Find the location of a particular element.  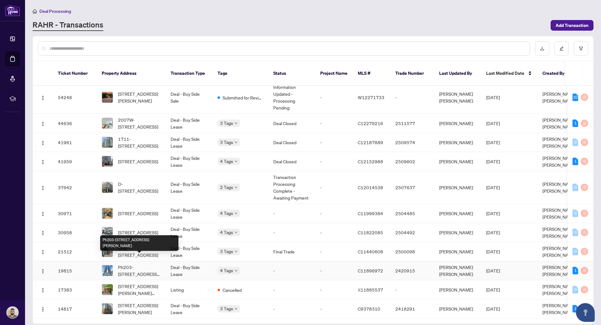

td: 19815 is located at coordinates (75, 271).